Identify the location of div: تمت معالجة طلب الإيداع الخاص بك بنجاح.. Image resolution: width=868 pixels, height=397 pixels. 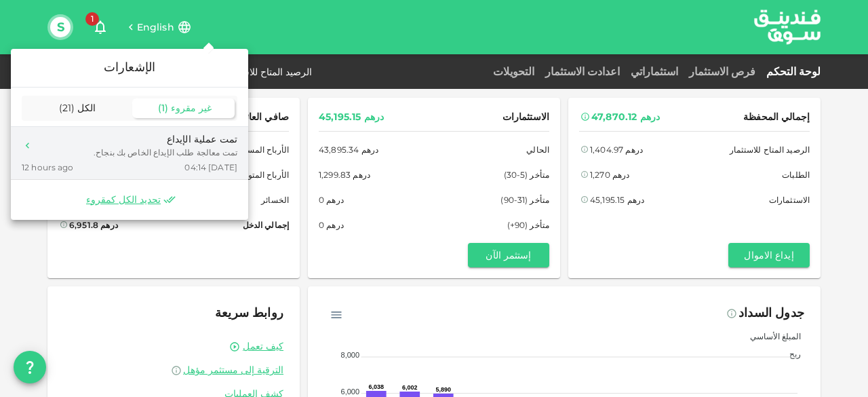
(165, 153).